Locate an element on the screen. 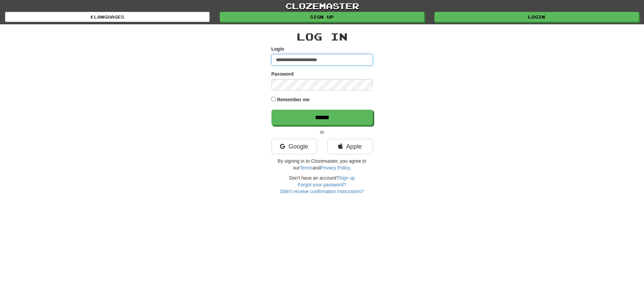 The image size is (644, 290). a: Forgot your password? is located at coordinates (322, 185).